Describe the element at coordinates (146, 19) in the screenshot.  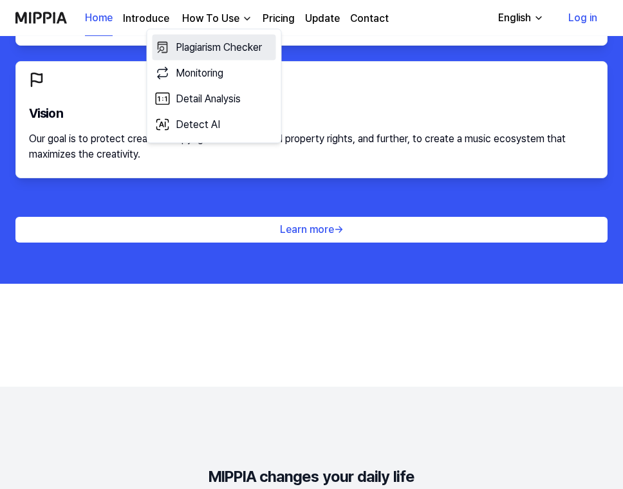
I see `a: Introduce` at that location.